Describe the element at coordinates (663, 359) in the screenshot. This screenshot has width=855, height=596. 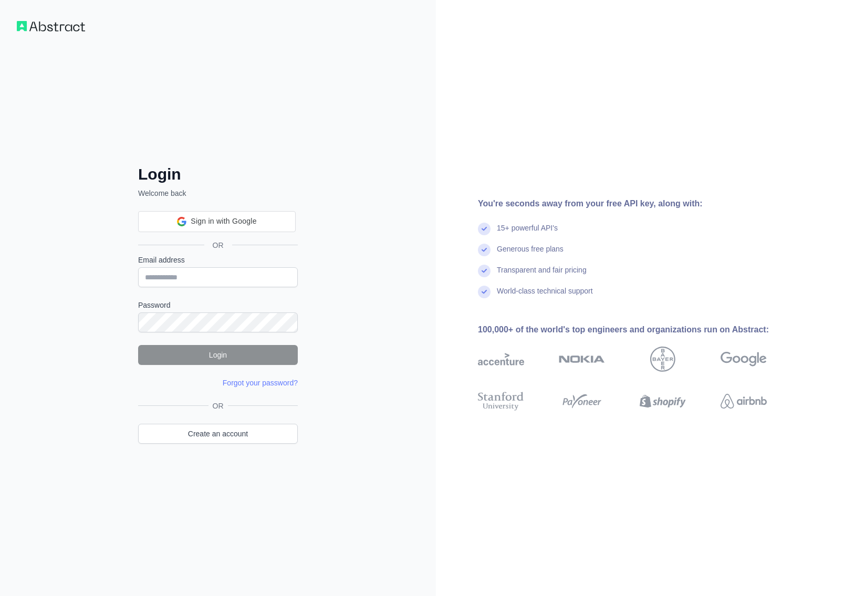
I see `img: bayer` at that location.